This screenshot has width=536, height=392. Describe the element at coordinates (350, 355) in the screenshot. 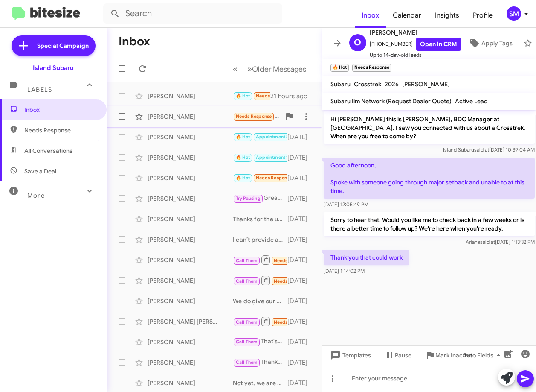

I see `button: Templates` at that location.